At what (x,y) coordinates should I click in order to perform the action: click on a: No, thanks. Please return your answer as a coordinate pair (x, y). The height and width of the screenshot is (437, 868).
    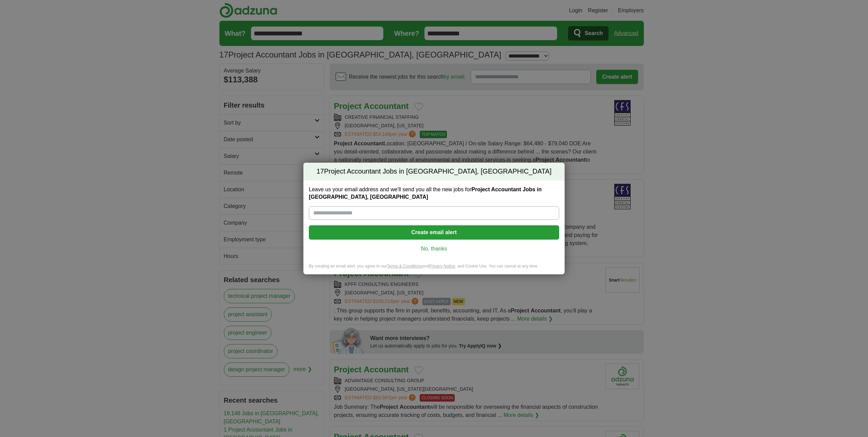
    Looking at the image, I should click on (434, 249).